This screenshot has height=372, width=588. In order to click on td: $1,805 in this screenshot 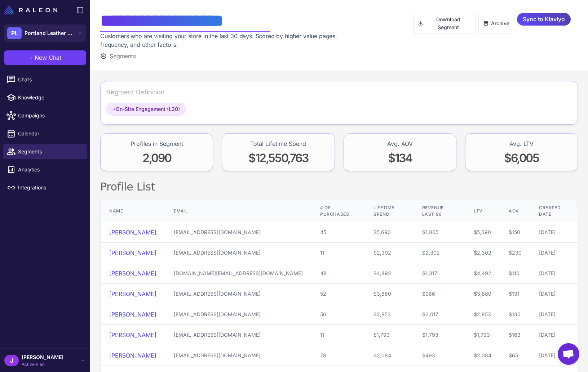, I will do `click(439, 232)`.